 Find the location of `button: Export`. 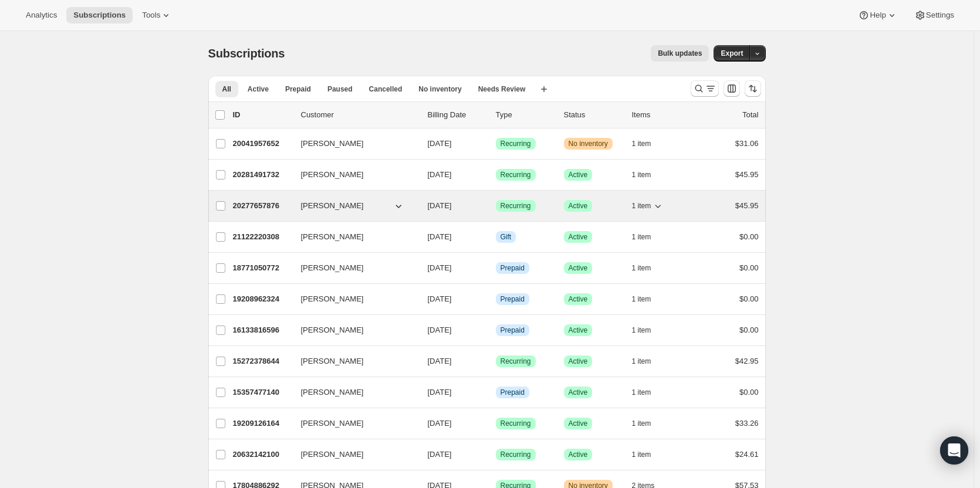

button: Export is located at coordinates (732, 53).